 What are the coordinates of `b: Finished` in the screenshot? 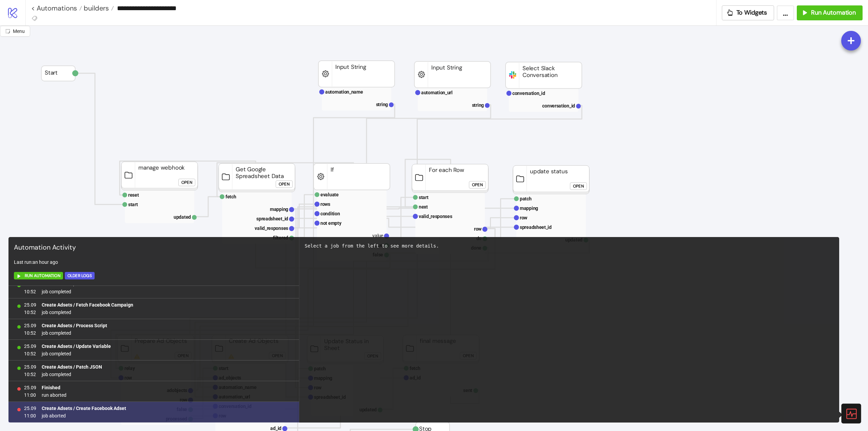 It's located at (51, 388).